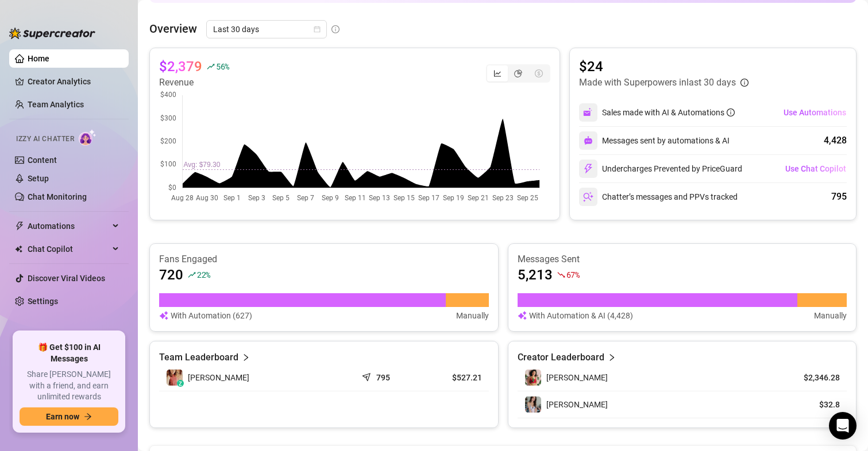 This screenshot has height=451, width=868. What do you see at coordinates (69, 417) in the screenshot?
I see `button: Earn nowarrow-right` at bounding box center [69, 417].